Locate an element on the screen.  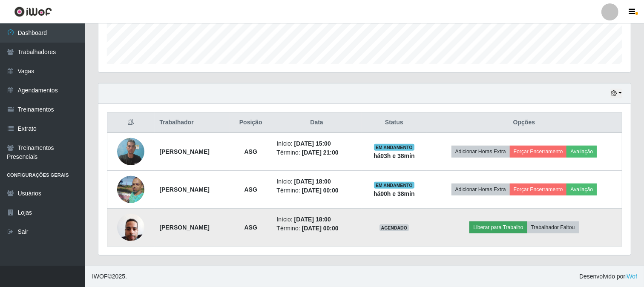
span: © 2025 . is located at coordinates (109, 276).